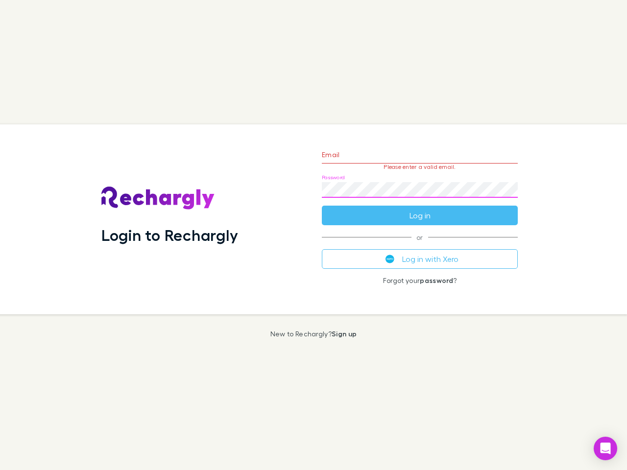 This screenshot has width=627, height=470. What do you see at coordinates (344, 334) in the screenshot?
I see `a: Sign up` at bounding box center [344, 334].